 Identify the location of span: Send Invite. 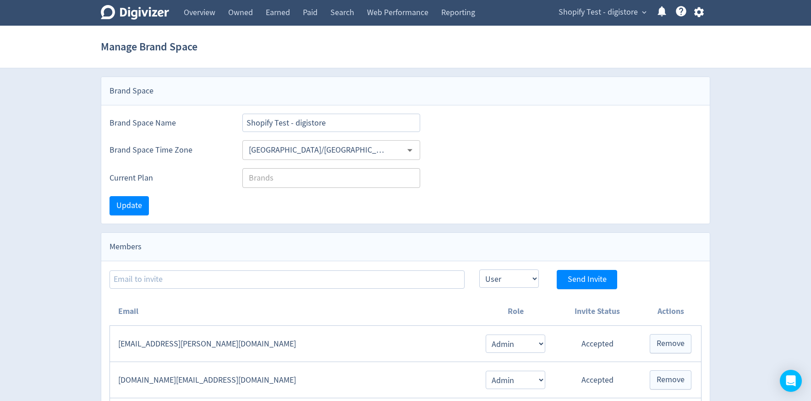
(587, 280).